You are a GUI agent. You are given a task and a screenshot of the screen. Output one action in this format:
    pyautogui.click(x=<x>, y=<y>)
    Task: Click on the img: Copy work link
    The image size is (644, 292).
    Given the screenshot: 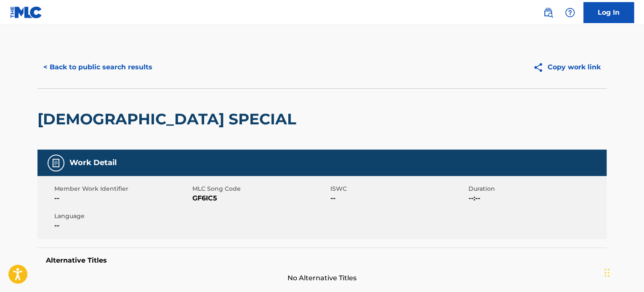 What is the action you would take?
    pyautogui.click(x=540, y=67)
    